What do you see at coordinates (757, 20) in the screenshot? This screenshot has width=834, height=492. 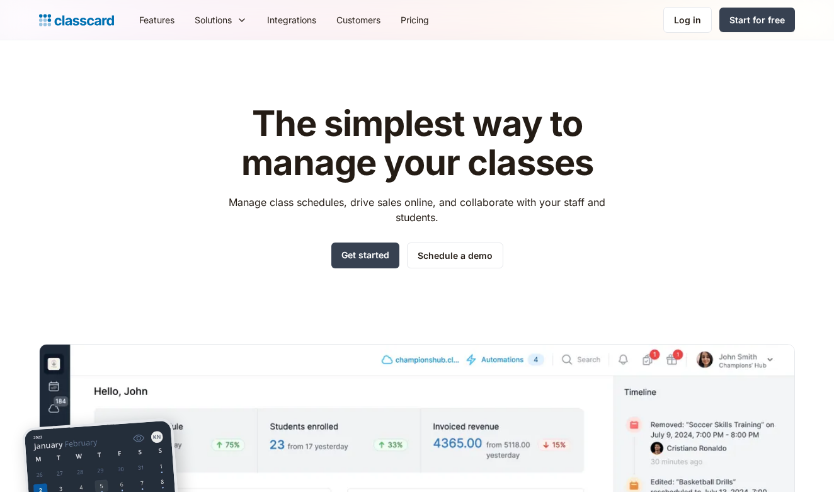 I see `div: Start for free` at bounding box center [757, 20].